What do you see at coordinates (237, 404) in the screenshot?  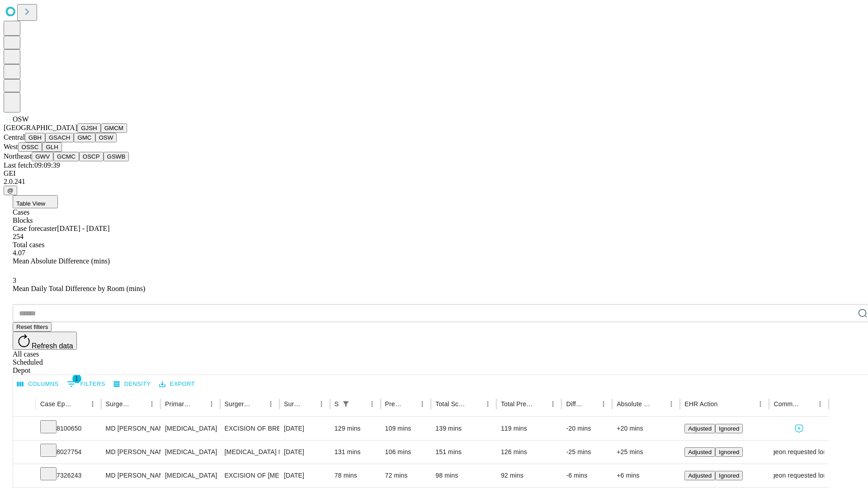 I see `div: Surgery Name` at bounding box center [237, 404].